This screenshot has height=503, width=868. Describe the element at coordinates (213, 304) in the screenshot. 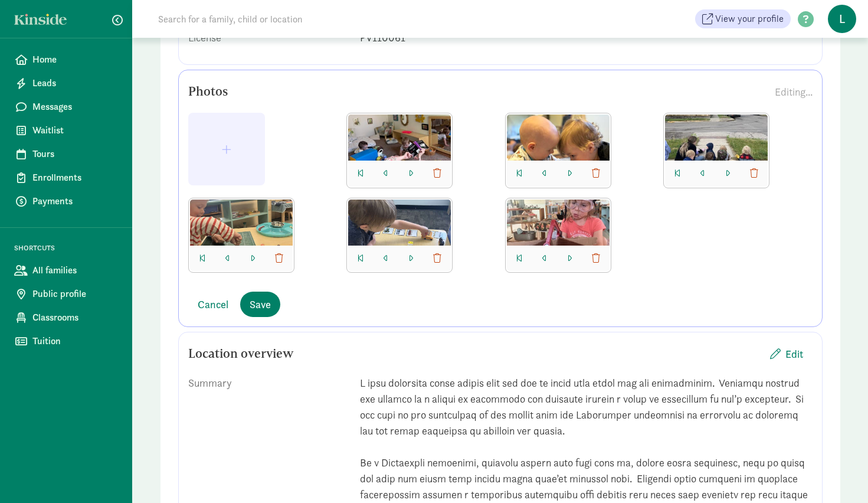

I see `span: Cancel` at that location.